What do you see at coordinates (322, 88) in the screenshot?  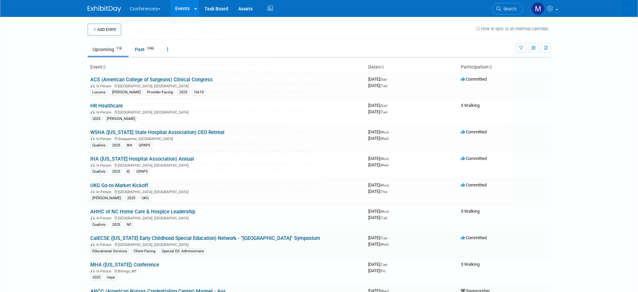 I see `a: CAPS (Carolinas Association of Provider Services) Annual Conference - DocCafe In-Person [GEOGRAPH...` at bounding box center [322, 88].